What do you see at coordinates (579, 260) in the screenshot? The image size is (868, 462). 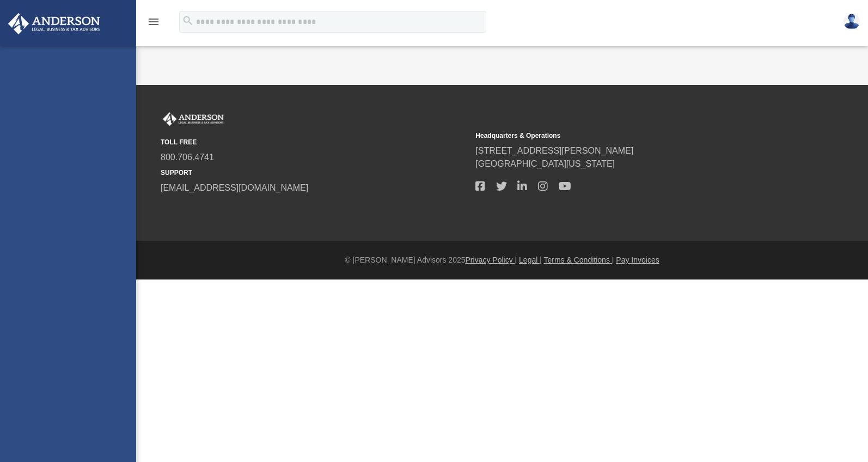 I see `a: Terms & Conditions |` at bounding box center [579, 260].